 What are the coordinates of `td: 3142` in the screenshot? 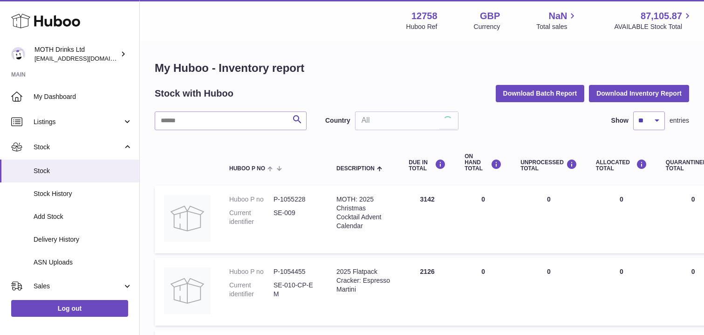 It's located at (427, 219).